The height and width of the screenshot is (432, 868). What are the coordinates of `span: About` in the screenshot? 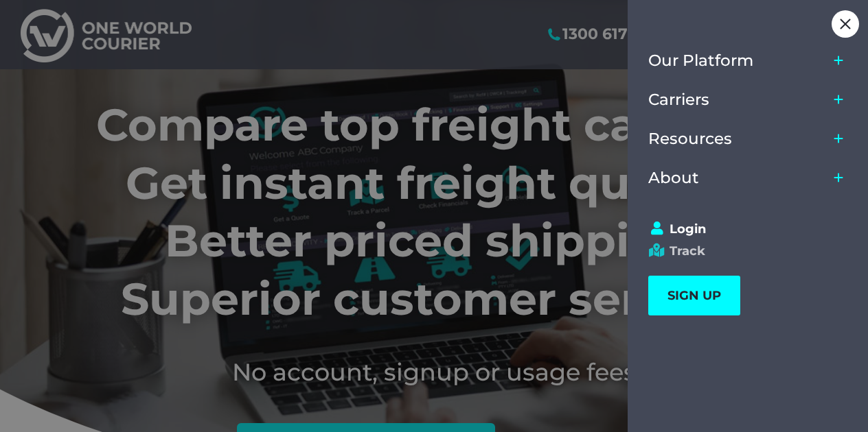 It's located at (674, 177).